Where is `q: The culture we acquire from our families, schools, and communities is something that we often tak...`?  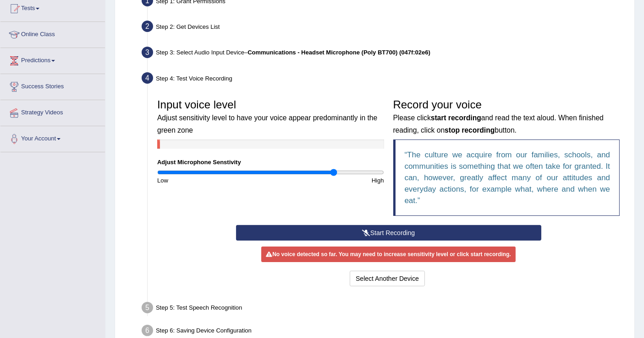
q: The culture we acquire from our families, schools, and communities is something that we often tak... is located at coordinates (507, 178).